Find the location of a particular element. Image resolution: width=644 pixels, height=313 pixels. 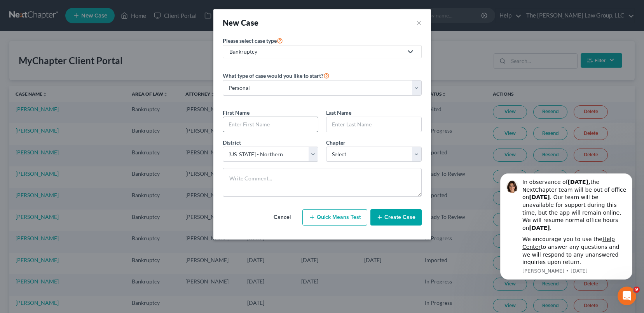

input: Enter First Name is located at coordinates (270, 124).